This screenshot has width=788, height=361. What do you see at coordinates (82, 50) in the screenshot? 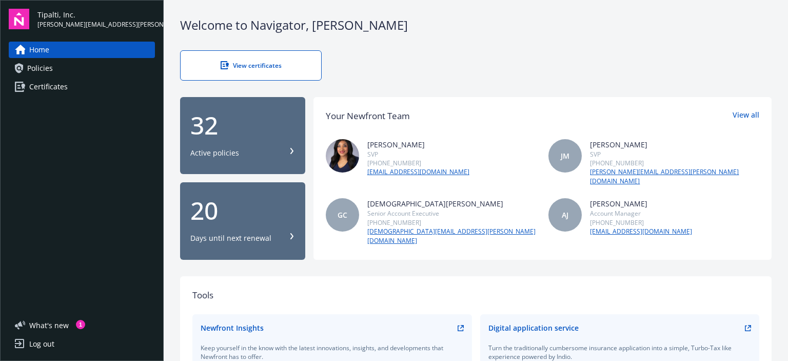
I see `a: Home` at bounding box center [82, 50].